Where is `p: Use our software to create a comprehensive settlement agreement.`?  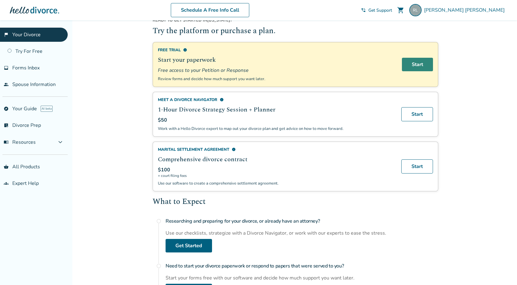 p: Use our software to create a comprehensive settlement agreement. is located at coordinates (276, 184).